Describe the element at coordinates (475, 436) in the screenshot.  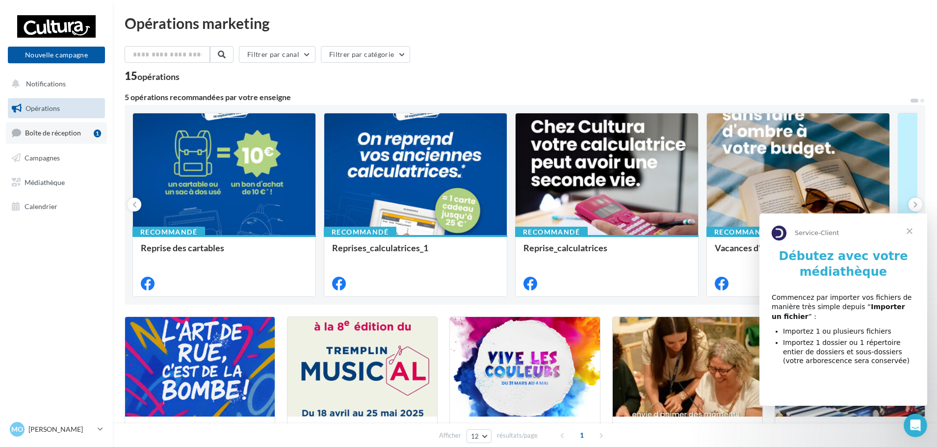
I see `span: 12` at that location.